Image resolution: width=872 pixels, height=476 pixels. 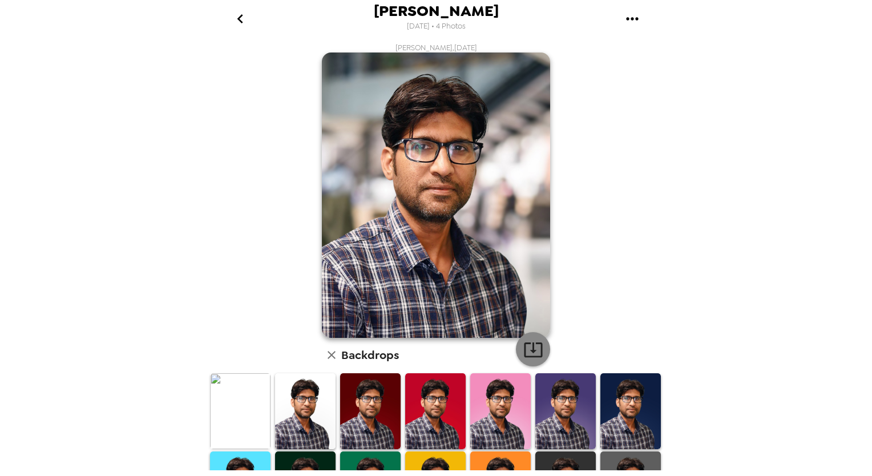 What do you see at coordinates (240, 411) in the screenshot?
I see `img: Original` at bounding box center [240, 411].